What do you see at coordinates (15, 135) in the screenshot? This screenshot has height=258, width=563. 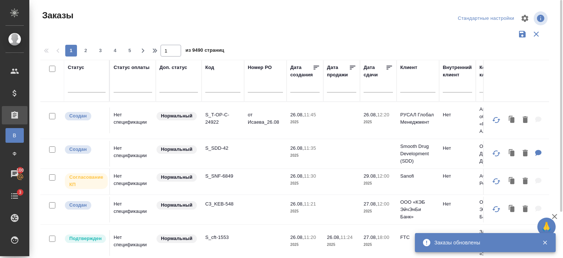 I see `a: В` at bounding box center [15, 135].